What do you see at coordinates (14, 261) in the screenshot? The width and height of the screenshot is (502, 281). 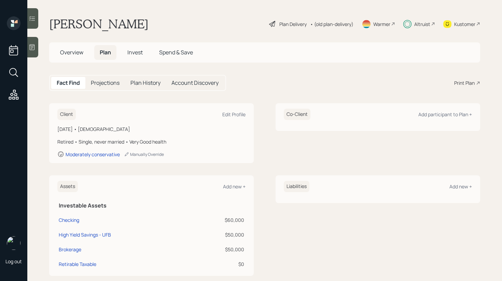 I see `div: Log out` at bounding box center [14, 261].